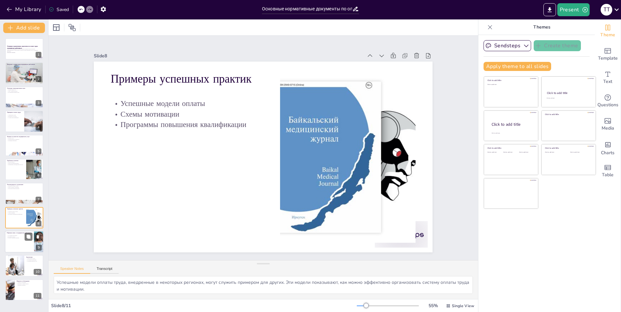 The width and height of the screenshot is (621, 312). Describe the element at coordinates (608, 148) in the screenshot. I see `div: Add charts and graphs` at that location.